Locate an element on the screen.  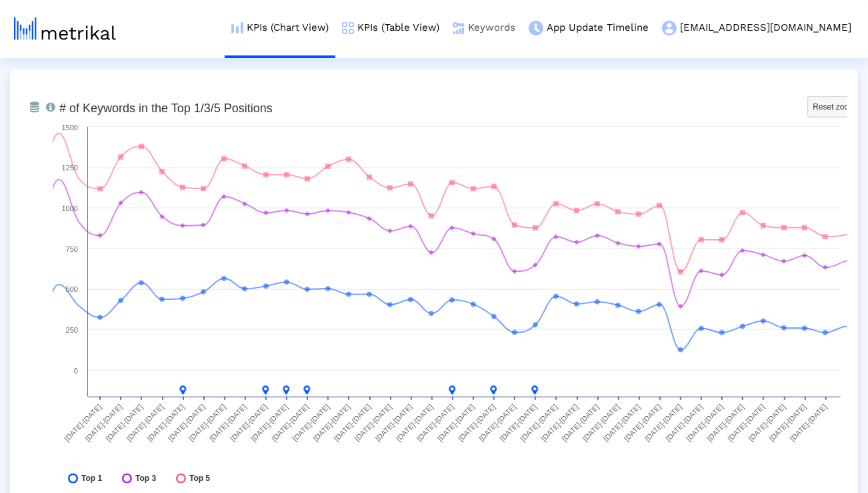
img: app-update-menu-icon.png is located at coordinates (536, 28).